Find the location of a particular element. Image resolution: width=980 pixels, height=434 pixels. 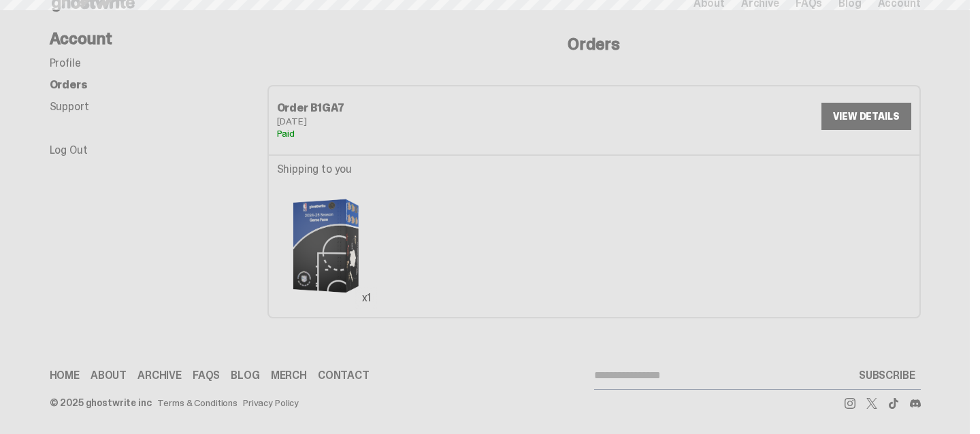

div: x1 is located at coordinates (366, 298).